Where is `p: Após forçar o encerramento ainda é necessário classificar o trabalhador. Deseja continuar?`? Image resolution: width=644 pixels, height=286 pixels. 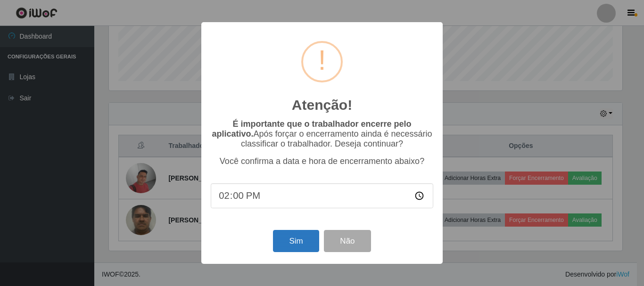
p: Após forçar o encerramento ainda é necessário classificar o trabalhador. Deseja continuar? is located at coordinates (322, 134).